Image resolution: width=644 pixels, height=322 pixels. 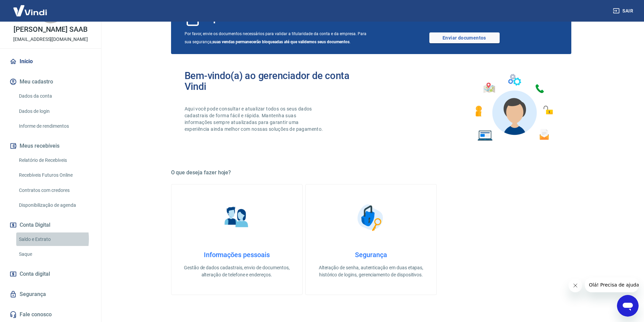 I want to click on span: Conta digital, so click(x=35, y=274).